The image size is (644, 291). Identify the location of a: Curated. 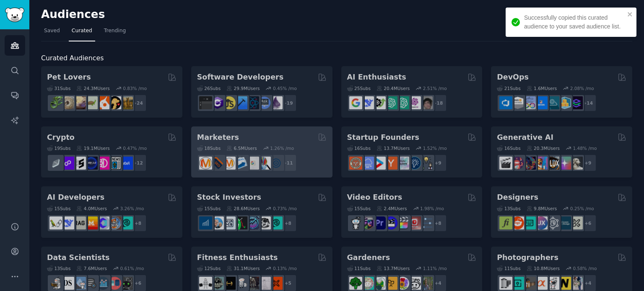
(81, 33).